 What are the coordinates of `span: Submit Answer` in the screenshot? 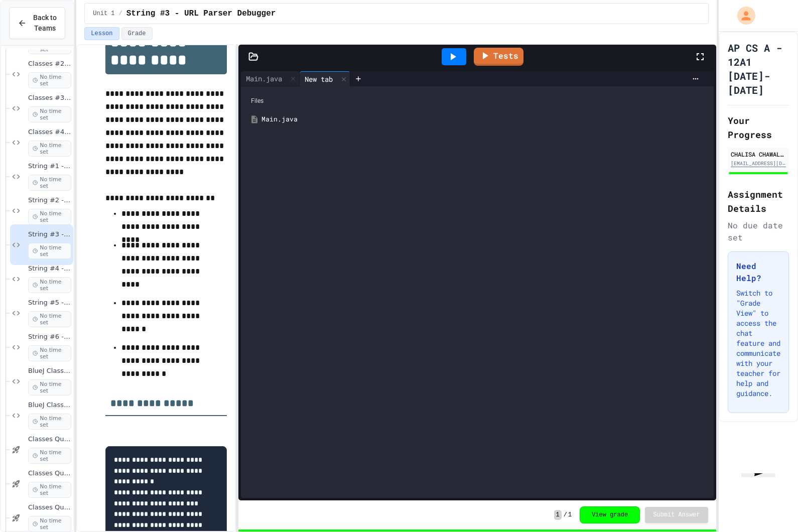 It's located at (677, 515).